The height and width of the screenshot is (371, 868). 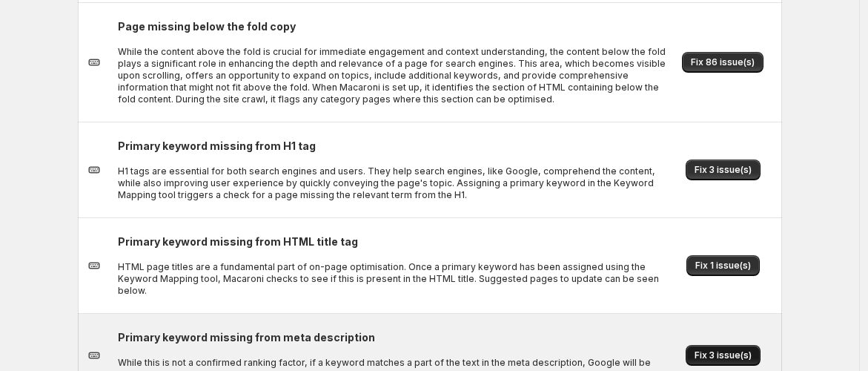 I want to click on h2: Primary keyword missing from HTML title tag, so click(x=238, y=242).